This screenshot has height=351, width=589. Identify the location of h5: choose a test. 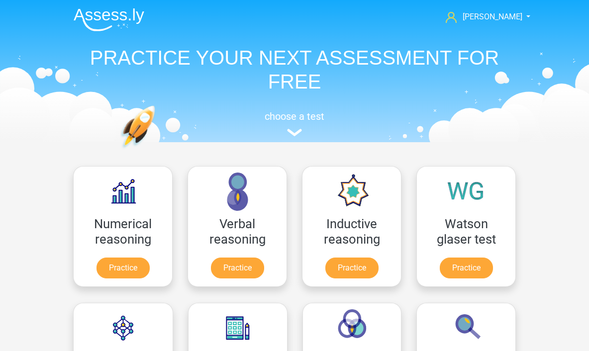
(295, 116).